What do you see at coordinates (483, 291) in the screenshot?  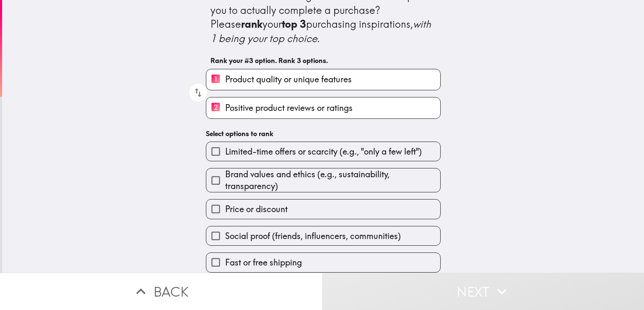 I see `button: Next` at bounding box center [483, 291].